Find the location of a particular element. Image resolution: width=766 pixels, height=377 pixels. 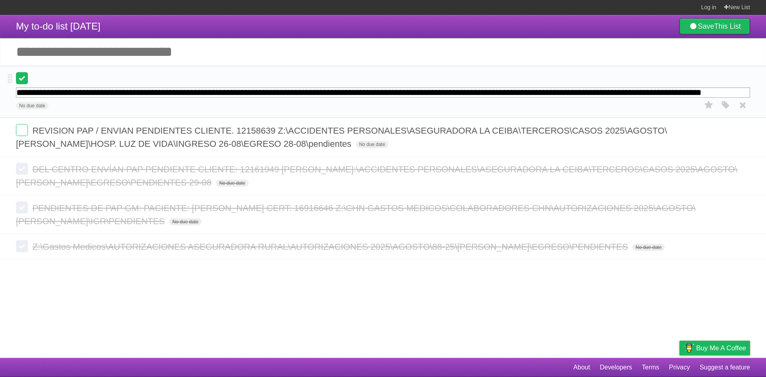

span: REVISION PAP / ENVIAN PENDIENTES CLIENTE. 12158639 Z:\ACCIDENTES PERSONALES\ASEGURADORA LA CEIBA\... is located at coordinates (341, 137).